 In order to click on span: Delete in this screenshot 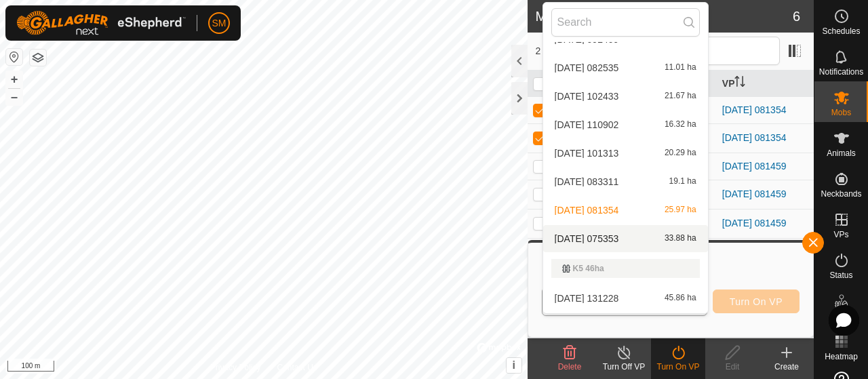, I will do `click(569, 366)`.